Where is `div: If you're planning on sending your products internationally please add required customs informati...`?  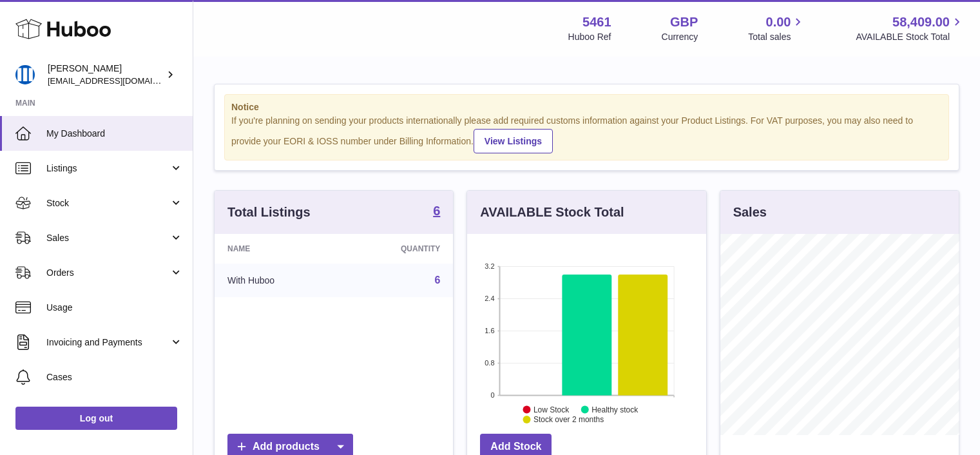 div: If you're planning on sending your products internationally please add required customs informati... is located at coordinates (587, 134).